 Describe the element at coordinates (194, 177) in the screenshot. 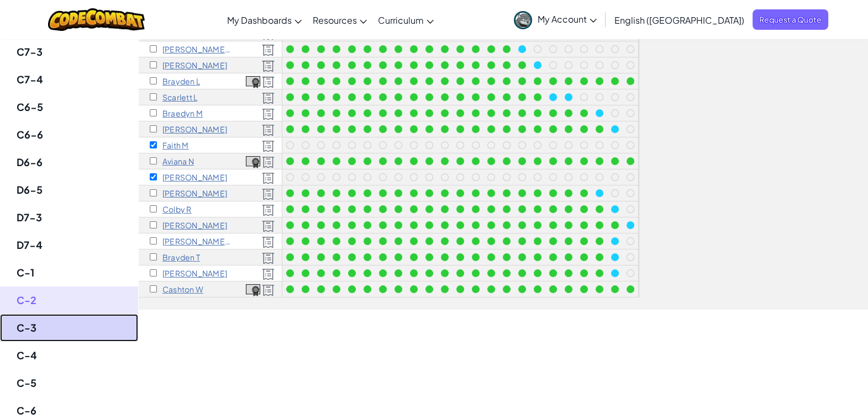

I see `p: Brian P` at that location.